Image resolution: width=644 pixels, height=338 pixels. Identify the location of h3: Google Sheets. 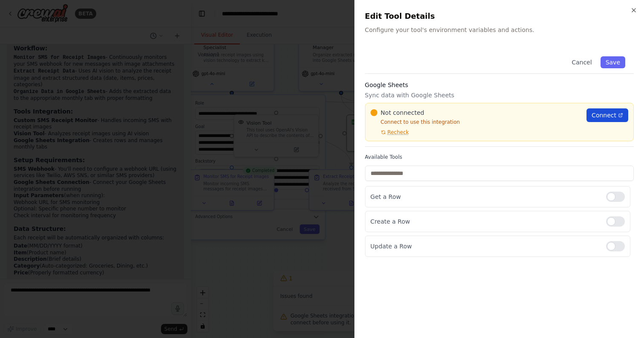
(500, 85).